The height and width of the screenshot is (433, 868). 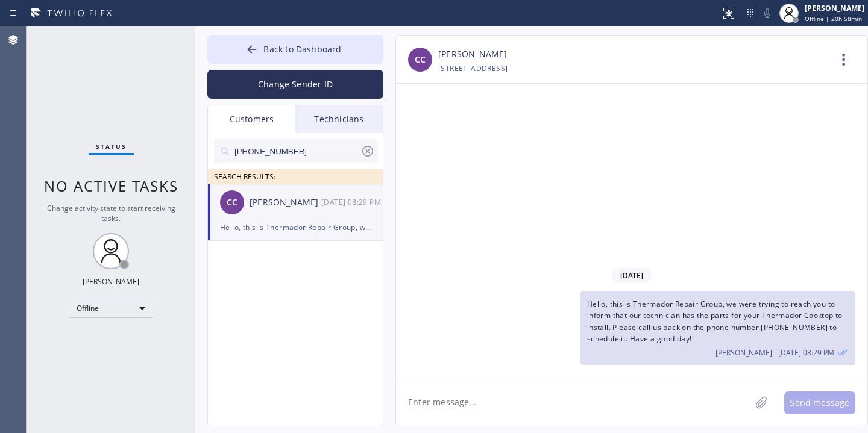 What do you see at coordinates (111, 213) in the screenshot?
I see `span: Change activity state to start receiving tasks.` at bounding box center [111, 213].